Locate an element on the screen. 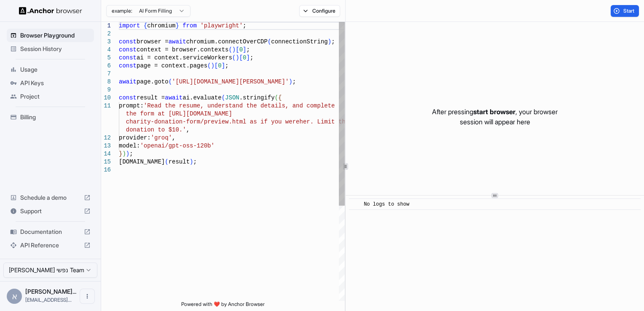 This screenshot has height=311, width=644. div: API Keys is located at coordinates (50, 83).